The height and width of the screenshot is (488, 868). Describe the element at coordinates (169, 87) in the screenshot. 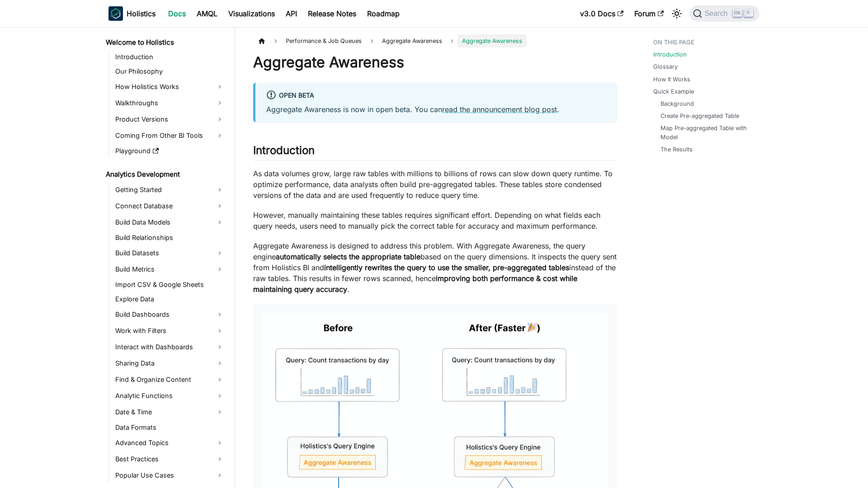

I see `a: How Holistics Works` at that location.